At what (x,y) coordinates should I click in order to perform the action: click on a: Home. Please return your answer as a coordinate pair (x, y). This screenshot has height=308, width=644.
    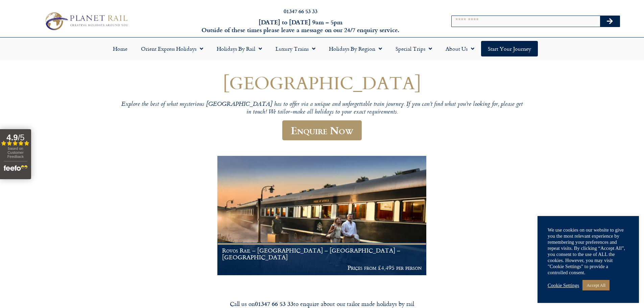
    Looking at the image, I should click on (120, 49).